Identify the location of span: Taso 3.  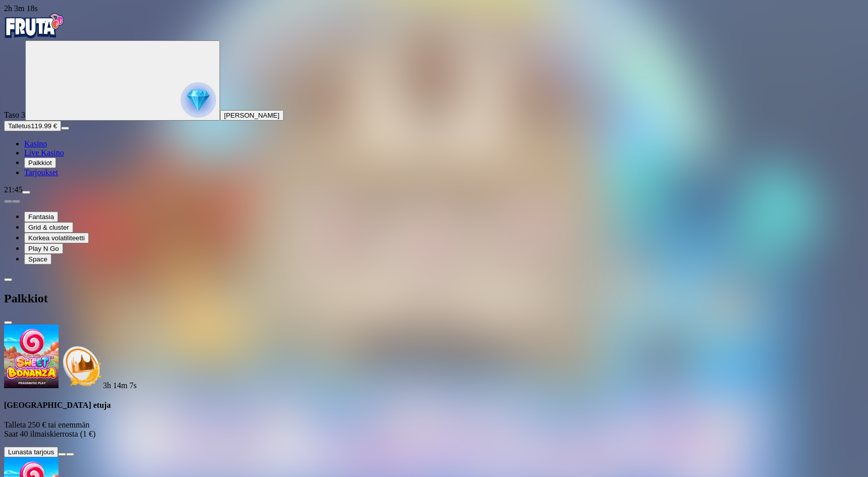
(15, 114).